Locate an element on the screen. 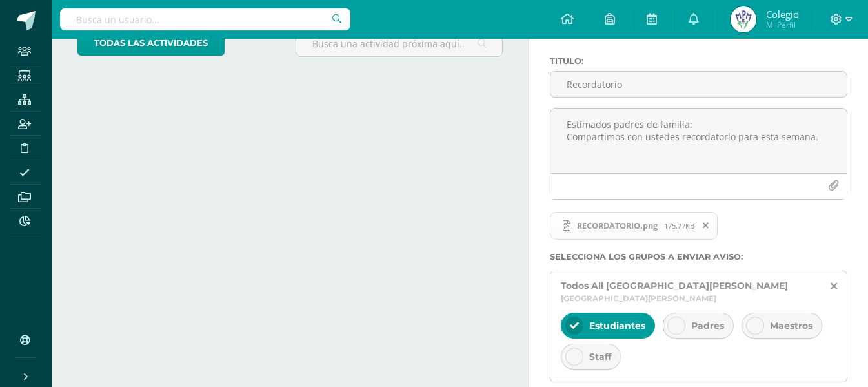 The height and width of the screenshot is (387, 868). span: Remover archivo is located at coordinates (707, 226).